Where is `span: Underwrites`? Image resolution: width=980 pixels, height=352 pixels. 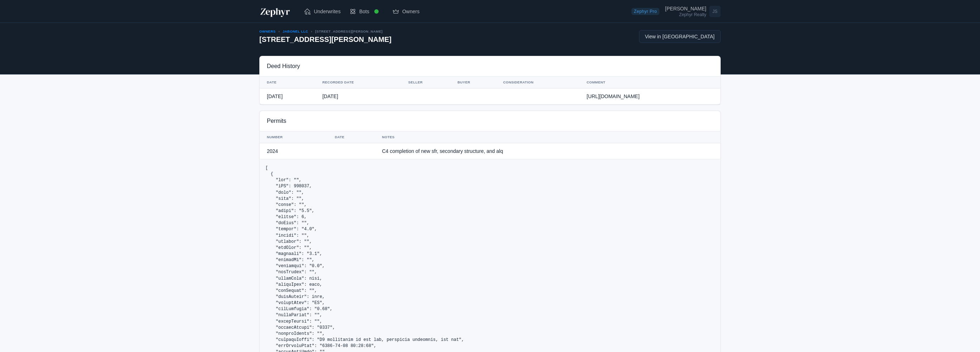
span: Underwrites is located at coordinates (327, 11).